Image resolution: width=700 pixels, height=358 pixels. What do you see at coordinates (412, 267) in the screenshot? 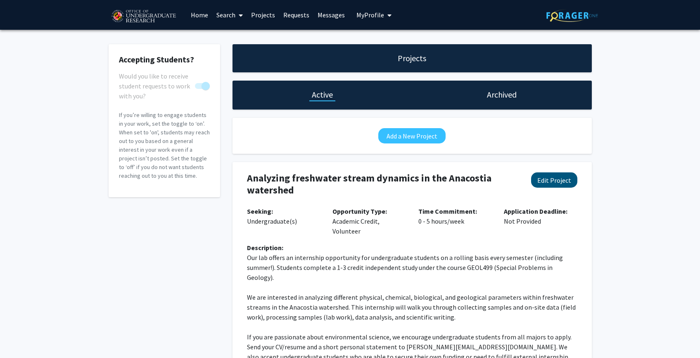
I see `p: Our lab offers an internship opportunity for undergraduate students on a rolling basis every seme...` at bounding box center [412, 267].